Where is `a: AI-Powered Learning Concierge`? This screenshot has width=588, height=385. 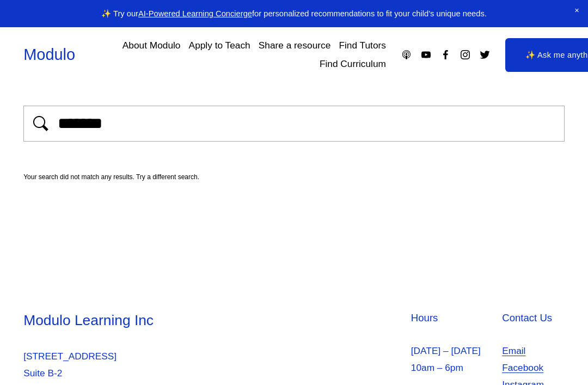 a: AI-Powered Learning Concierge is located at coordinates (195, 13).